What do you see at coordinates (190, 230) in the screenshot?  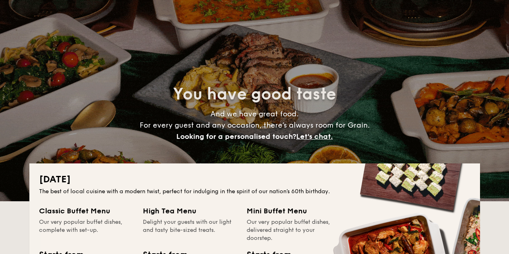 I see `div: Delight your guests with our light and tasty bite-sized treats.` at bounding box center [190, 230].